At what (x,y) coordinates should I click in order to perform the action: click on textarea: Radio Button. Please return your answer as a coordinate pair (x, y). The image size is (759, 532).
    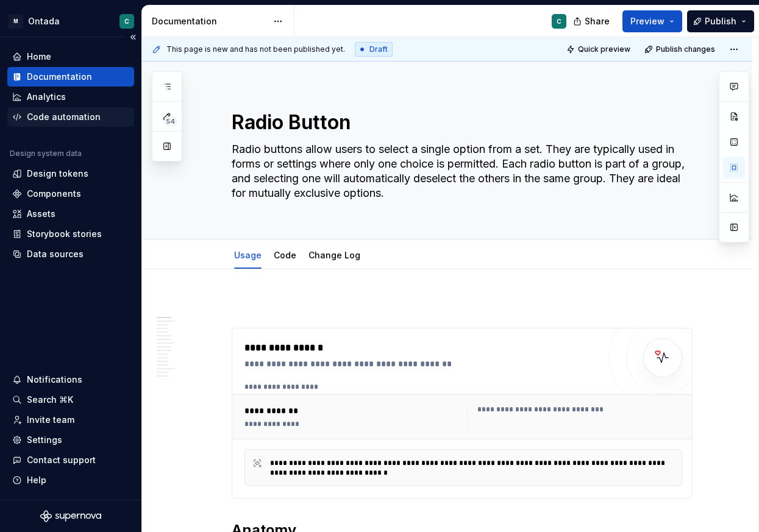
    Looking at the image, I should click on (460, 123).